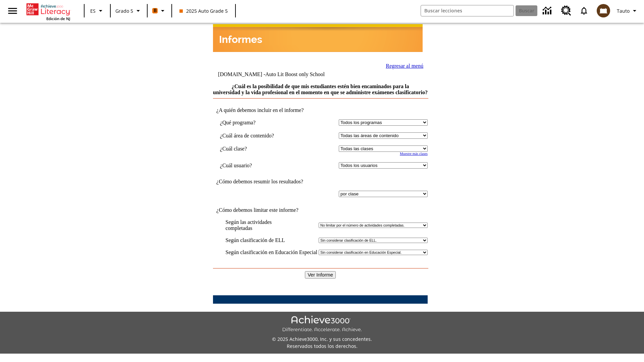 This screenshot has height=362, width=644. What do you see at coordinates (404, 66) in the screenshot?
I see `a: Regresar al menú` at bounding box center [404, 66].